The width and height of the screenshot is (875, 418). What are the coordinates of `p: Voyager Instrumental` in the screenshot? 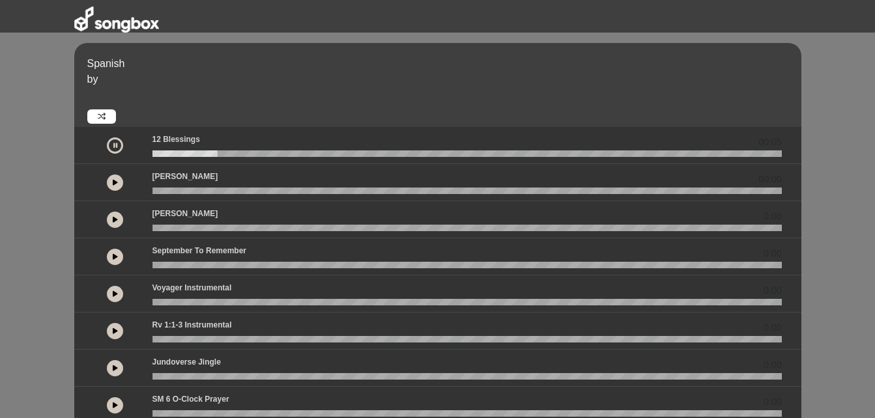 It's located at (192, 288).